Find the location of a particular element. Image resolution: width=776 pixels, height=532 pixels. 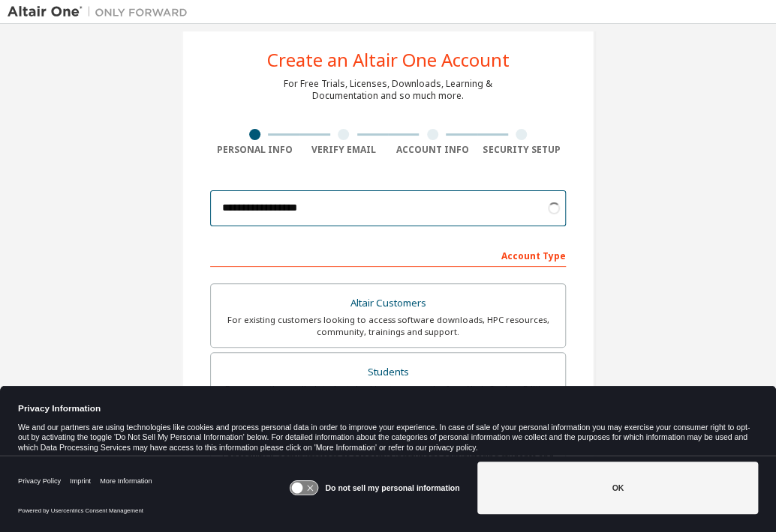

div: Students is located at coordinates (388, 373).